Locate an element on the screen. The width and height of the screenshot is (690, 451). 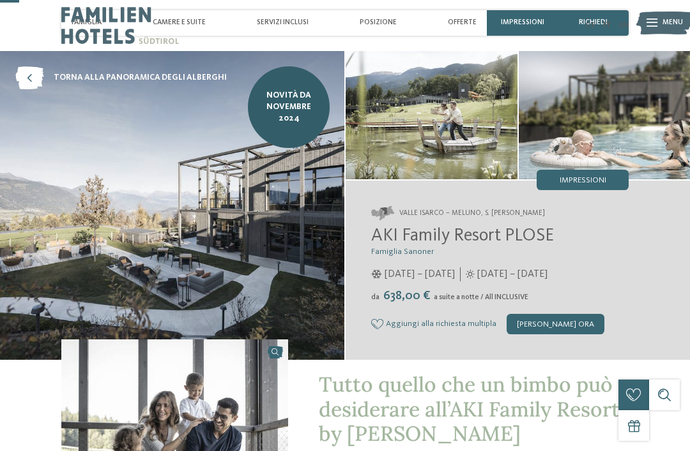
span: Impressioni is located at coordinates (582, 181).